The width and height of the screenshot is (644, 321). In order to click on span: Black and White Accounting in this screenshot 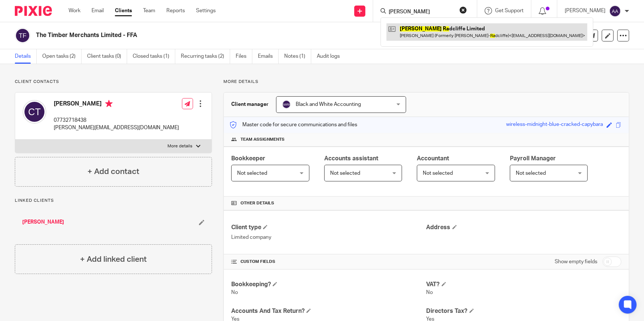, I will do `click(328, 105)`.